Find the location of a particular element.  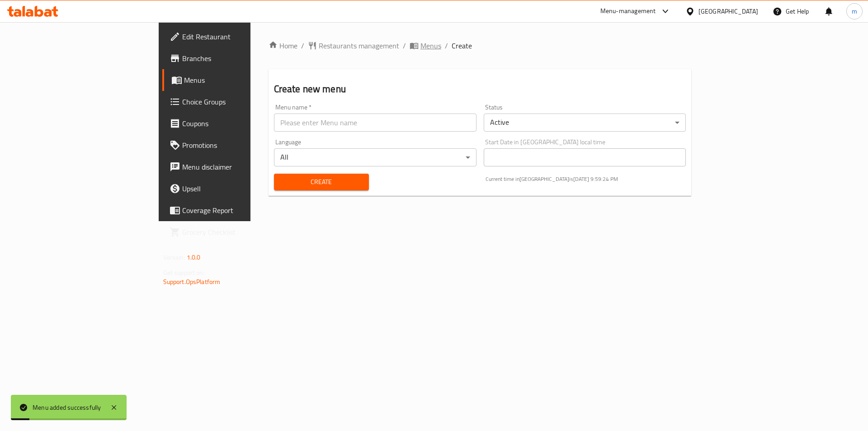

span: Branches is located at coordinates (239, 58).